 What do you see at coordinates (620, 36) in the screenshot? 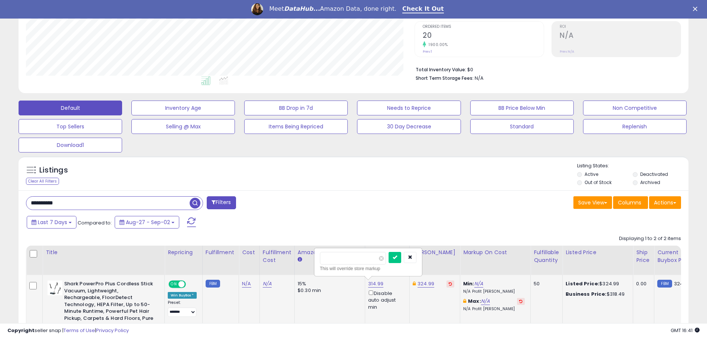
I see `h2: N/A` at bounding box center [620, 36].